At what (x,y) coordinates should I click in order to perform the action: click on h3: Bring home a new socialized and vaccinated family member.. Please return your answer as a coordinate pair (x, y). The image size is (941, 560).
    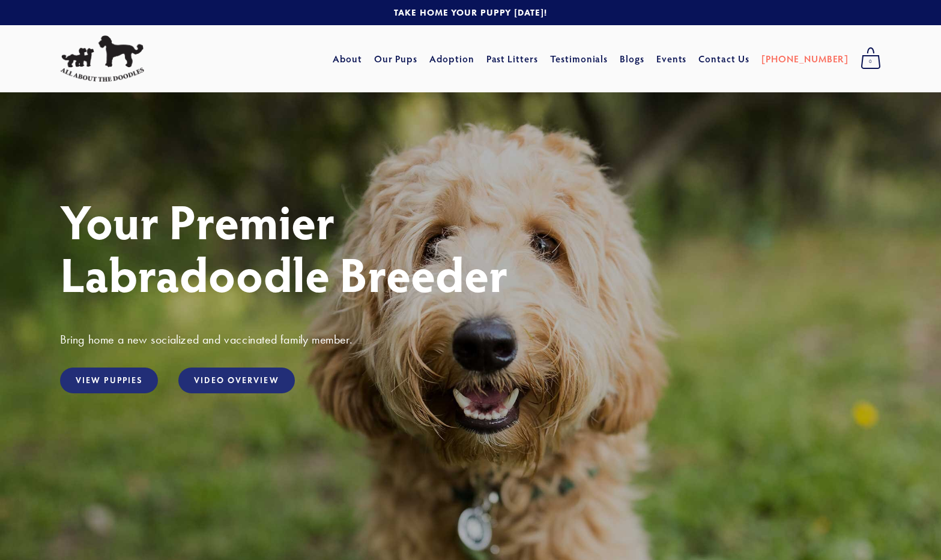
    Looking at the image, I should click on (470, 340).